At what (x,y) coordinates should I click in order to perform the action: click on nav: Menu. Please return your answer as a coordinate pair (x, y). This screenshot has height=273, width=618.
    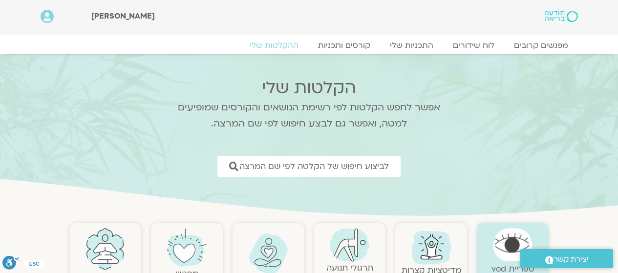
    Looking at the image, I should click on (309, 45).